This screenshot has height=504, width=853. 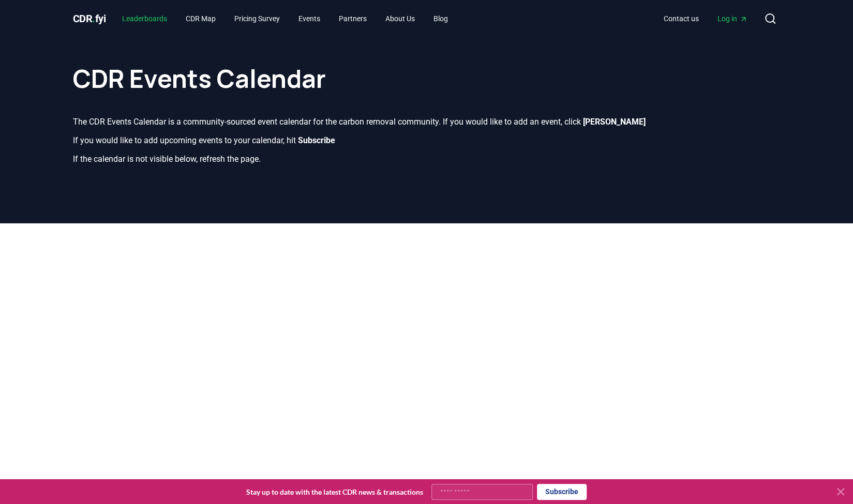 I want to click on a: Contact us, so click(x=681, y=19).